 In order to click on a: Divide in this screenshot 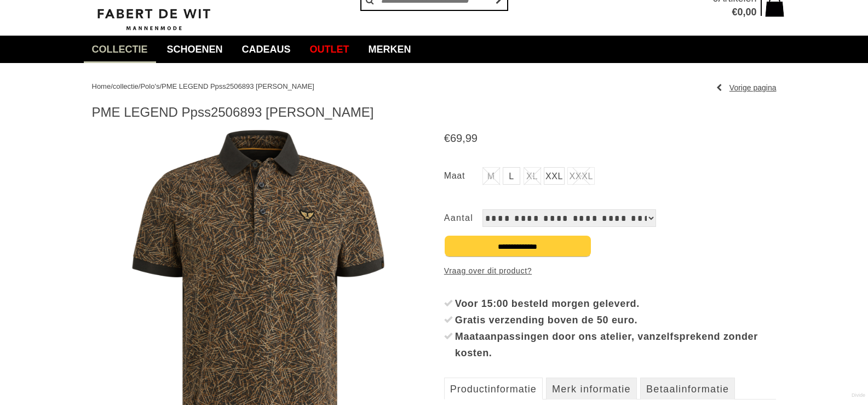, I will do `click(858, 395)`.